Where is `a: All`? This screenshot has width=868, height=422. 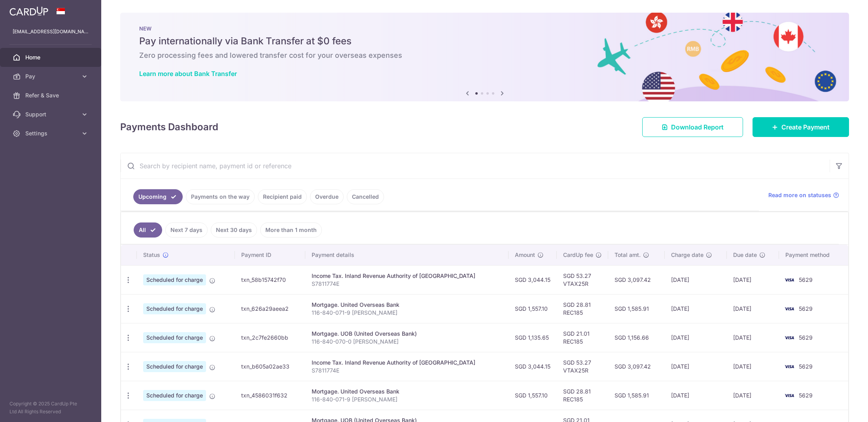
a: All is located at coordinates (148, 230).